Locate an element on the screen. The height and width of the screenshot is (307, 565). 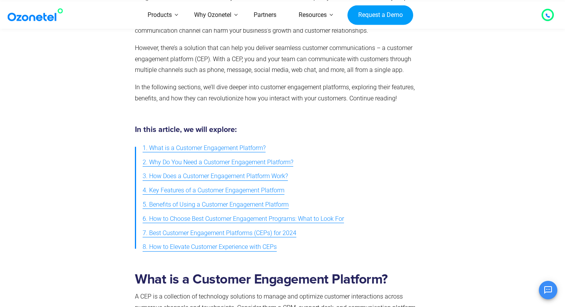
span: However, there’s a solution that can help you deliver seamless customer communications – a custom... is located at coordinates (274, 59).